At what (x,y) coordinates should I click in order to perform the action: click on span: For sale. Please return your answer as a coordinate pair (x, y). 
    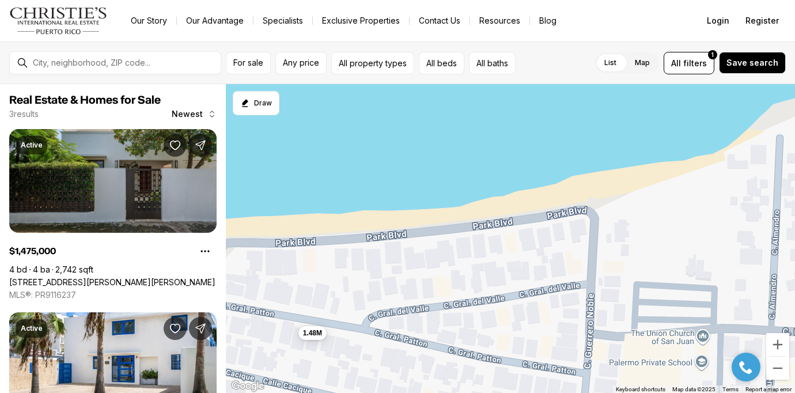
    Looking at the image, I should click on (248, 63).